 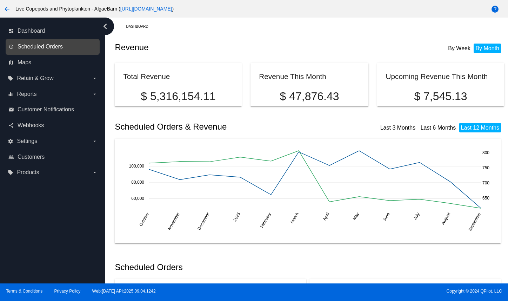 I want to click on span: Maps, so click(x=24, y=62).